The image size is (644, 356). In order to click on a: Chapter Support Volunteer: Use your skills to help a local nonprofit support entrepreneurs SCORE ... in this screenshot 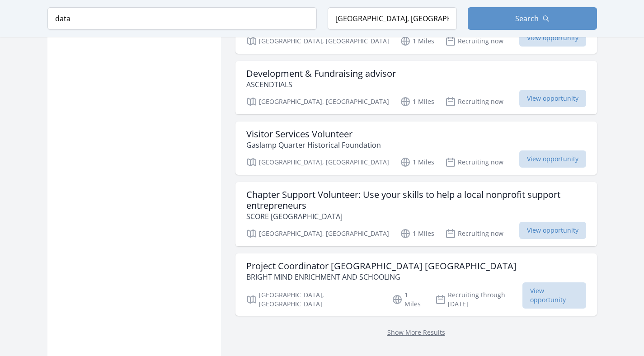, I will do `click(416, 214)`.